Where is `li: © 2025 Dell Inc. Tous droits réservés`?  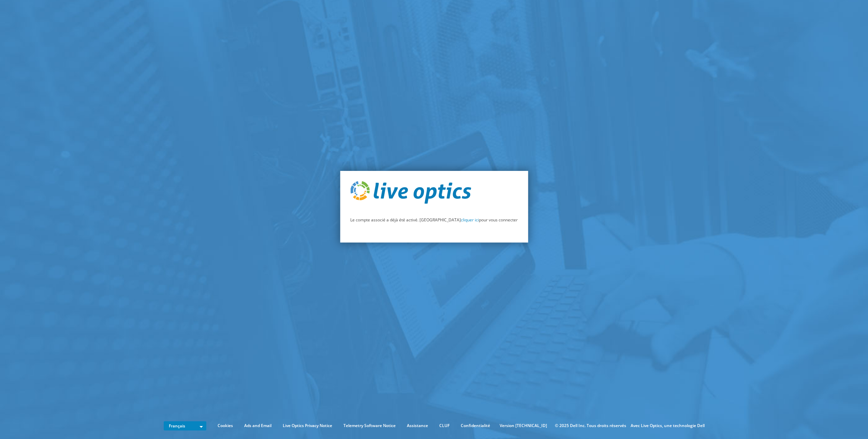
li: © 2025 Dell Inc. Tous droits réservés is located at coordinates (590, 425).